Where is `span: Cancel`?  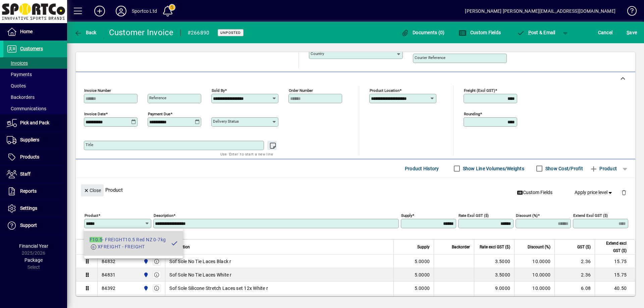
span: Cancel is located at coordinates (605, 32).